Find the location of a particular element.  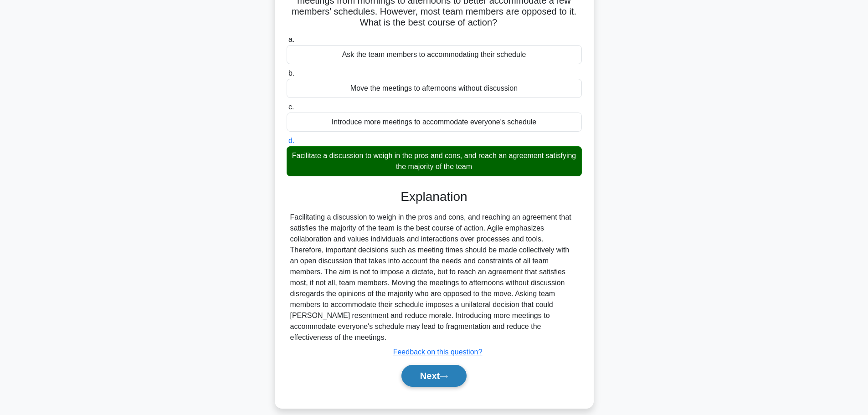

u: Feedback on this question? is located at coordinates (438, 352).